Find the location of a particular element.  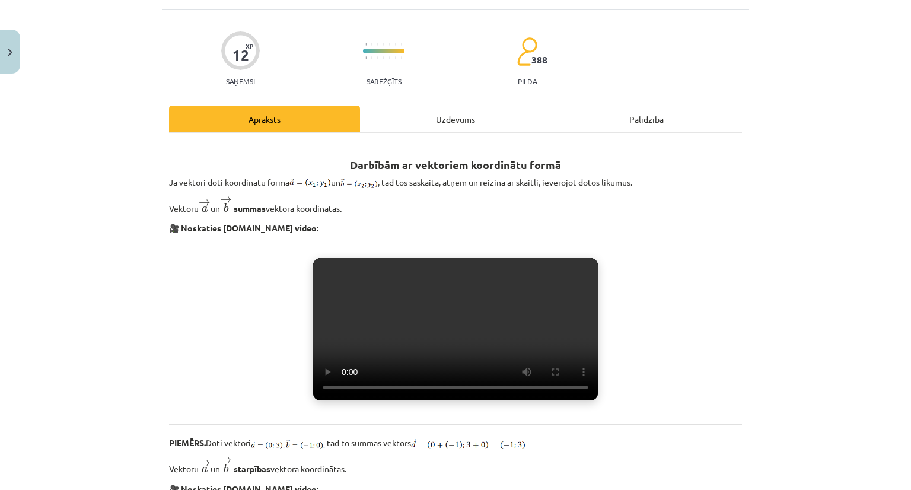

div: Uzdevums is located at coordinates (455, 119).